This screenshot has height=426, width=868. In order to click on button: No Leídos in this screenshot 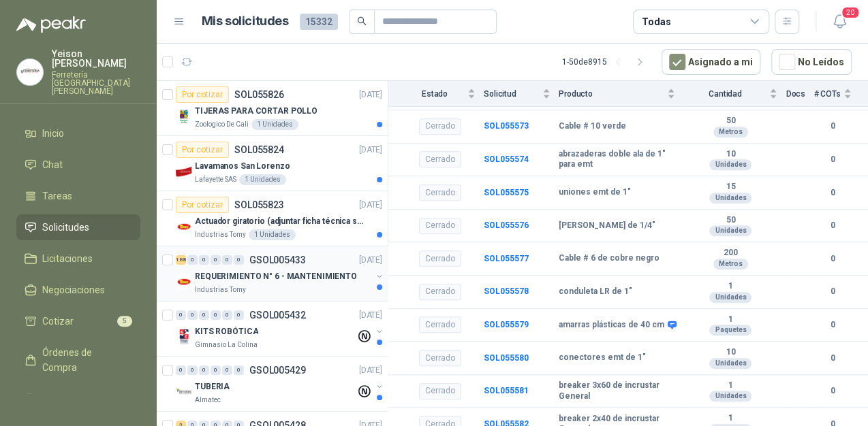, I will do `click(811, 62)`.